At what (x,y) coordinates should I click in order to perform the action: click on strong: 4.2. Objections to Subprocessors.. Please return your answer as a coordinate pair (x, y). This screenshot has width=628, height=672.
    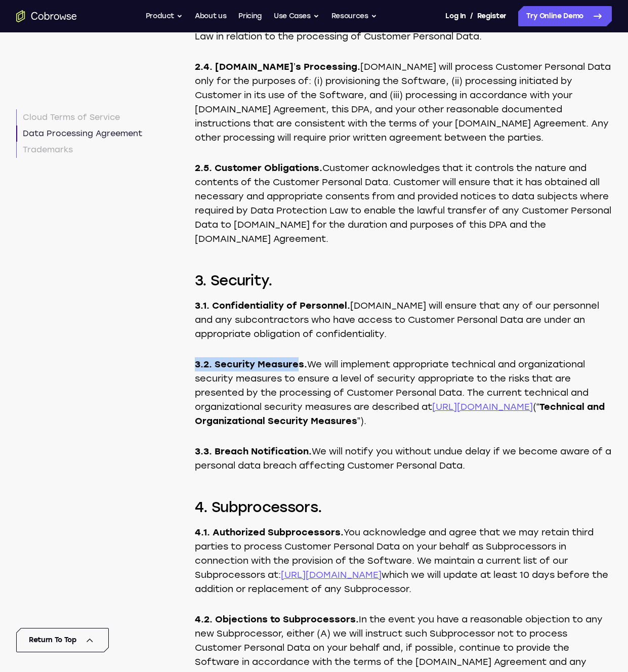
    Looking at the image, I should click on (277, 619).